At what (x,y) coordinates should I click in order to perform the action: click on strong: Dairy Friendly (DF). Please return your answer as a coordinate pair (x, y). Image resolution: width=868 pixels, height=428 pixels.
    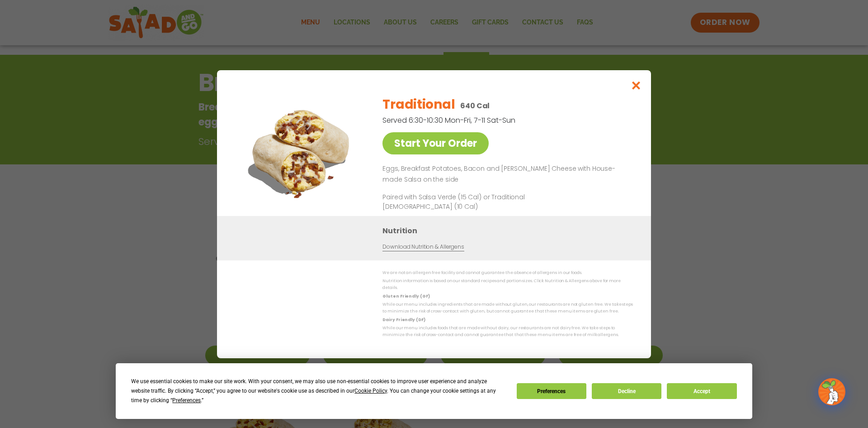
    Looking at the image, I should click on (403, 319).